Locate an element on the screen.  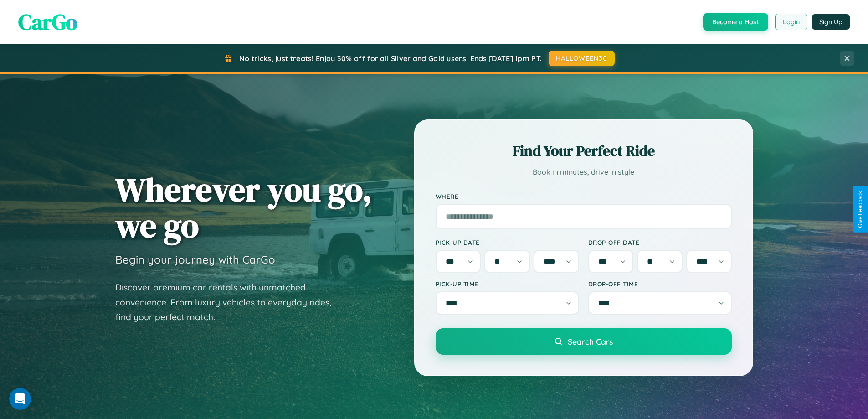
label: Pick-up Time is located at coordinates (507, 284).